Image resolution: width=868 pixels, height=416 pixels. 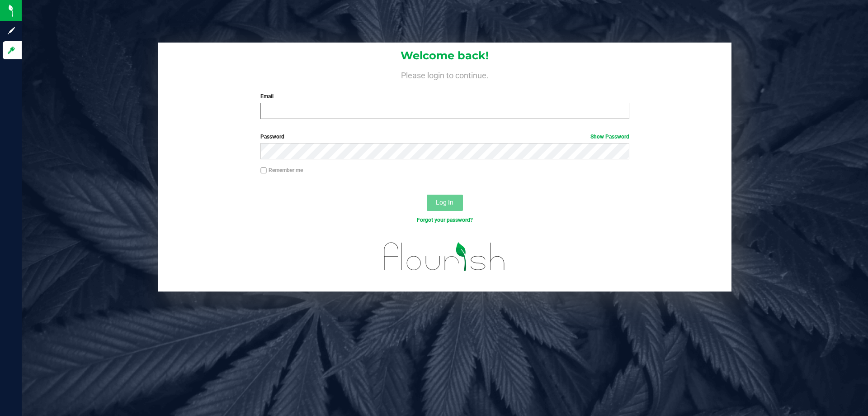 What do you see at coordinates (263, 171) in the screenshot?
I see `input: Remember me` at bounding box center [263, 171].